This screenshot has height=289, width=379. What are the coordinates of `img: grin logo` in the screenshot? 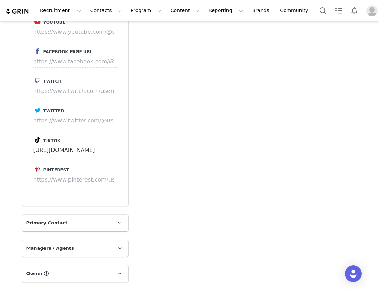 It's located at (18, 11).